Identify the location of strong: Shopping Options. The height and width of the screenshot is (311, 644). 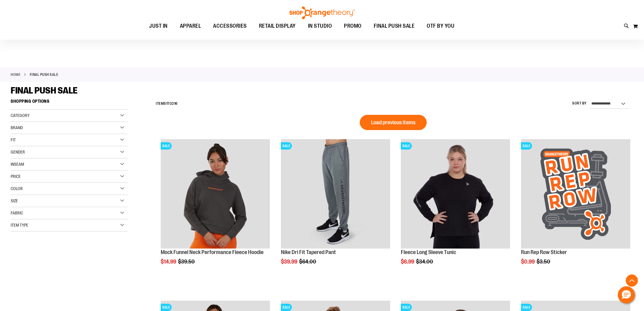
(69, 102).